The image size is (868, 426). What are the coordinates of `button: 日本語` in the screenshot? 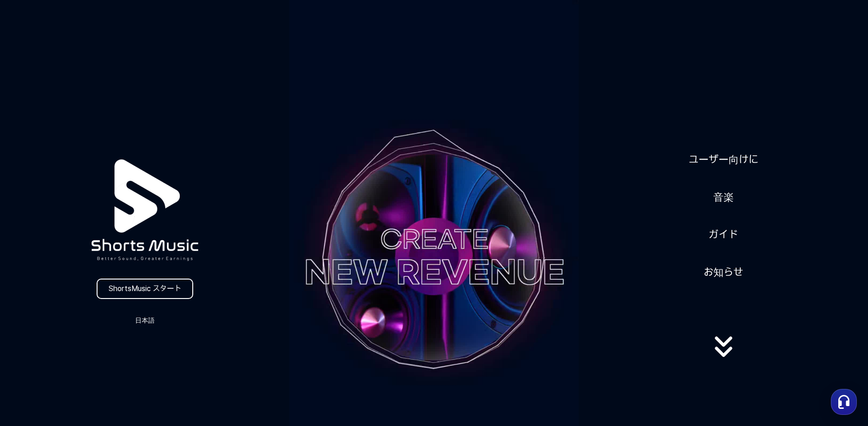 It's located at (145, 320).